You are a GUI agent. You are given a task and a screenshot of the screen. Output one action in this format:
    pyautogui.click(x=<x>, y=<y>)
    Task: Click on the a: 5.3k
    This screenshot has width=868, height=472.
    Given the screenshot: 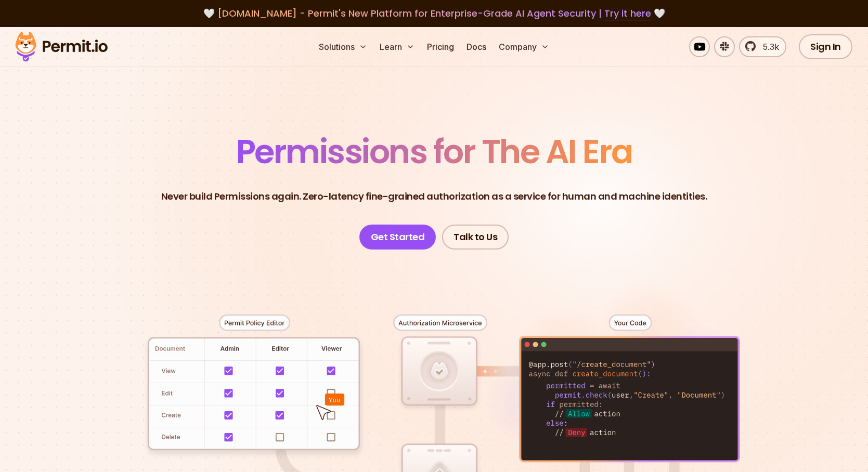 What is the action you would take?
    pyautogui.click(x=762, y=47)
    